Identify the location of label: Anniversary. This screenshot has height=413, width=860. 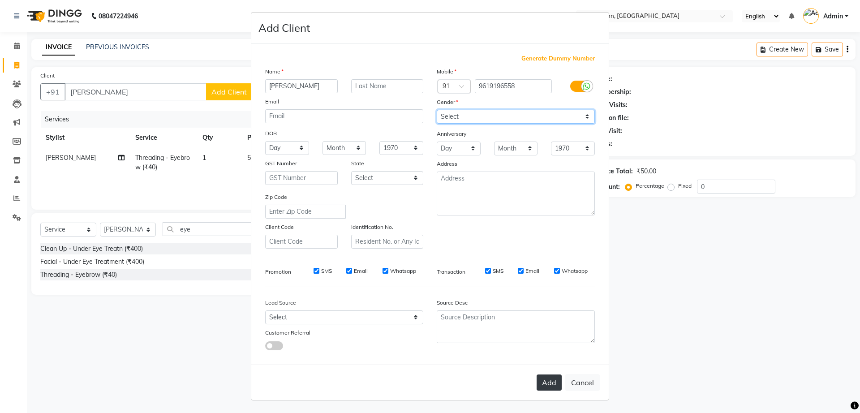
(452, 134).